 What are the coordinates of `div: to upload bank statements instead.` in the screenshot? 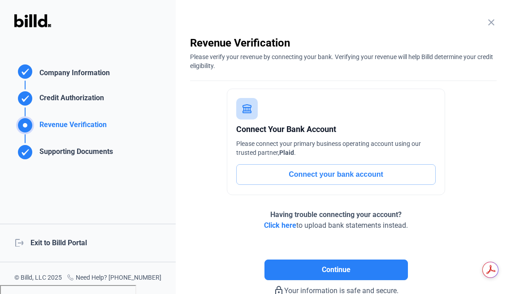 It's located at (336, 220).